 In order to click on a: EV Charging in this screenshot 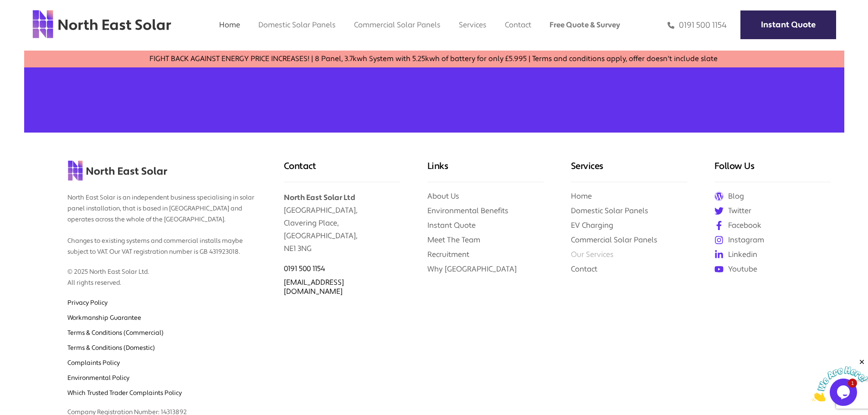, I will do `click(592, 225)`.